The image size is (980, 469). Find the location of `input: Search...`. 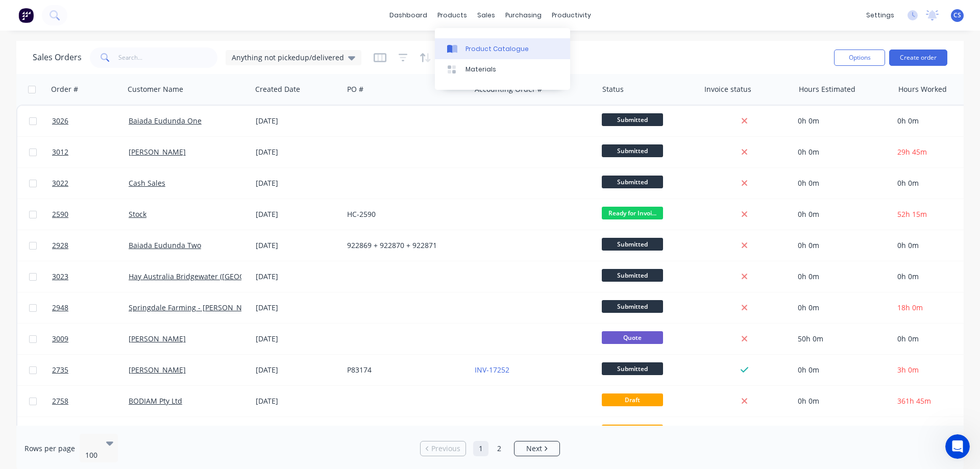

input: Search... is located at coordinates (168, 58).